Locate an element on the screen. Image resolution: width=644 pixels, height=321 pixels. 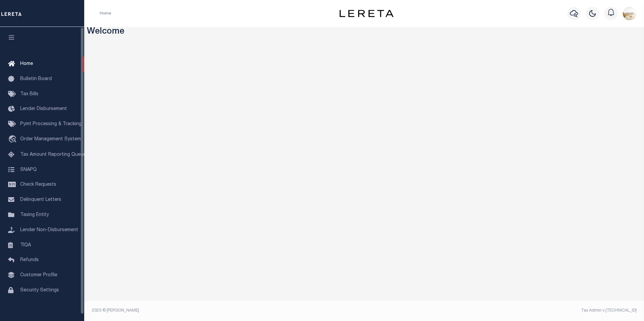
span: Security Settings is located at coordinates (40, 290).